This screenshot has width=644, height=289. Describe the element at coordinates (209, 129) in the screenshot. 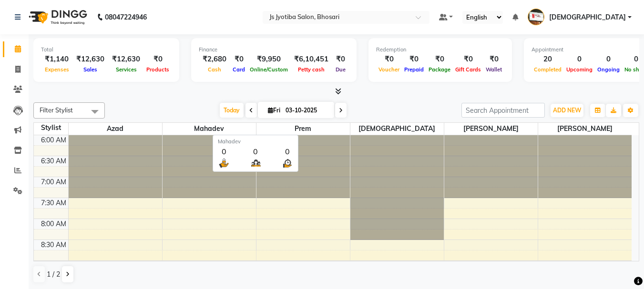

I see `span: Mahadev` at that location.